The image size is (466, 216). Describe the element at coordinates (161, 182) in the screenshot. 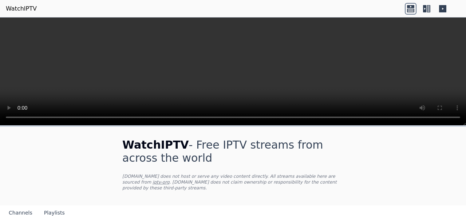

I see `a: iptv-org` at that location.